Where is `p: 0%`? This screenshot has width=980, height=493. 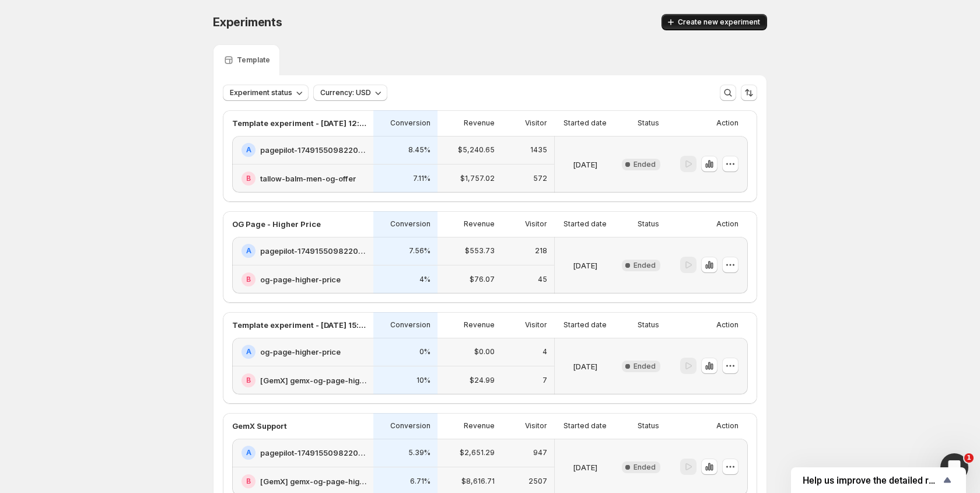 p: 0% is located at coordinates (424, 352).